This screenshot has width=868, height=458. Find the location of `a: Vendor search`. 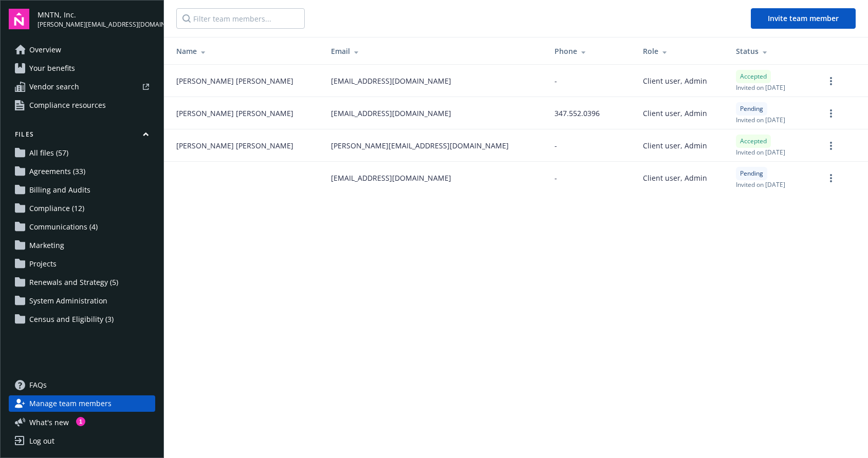

a: Vendor search is located at coordinates (82, 87).